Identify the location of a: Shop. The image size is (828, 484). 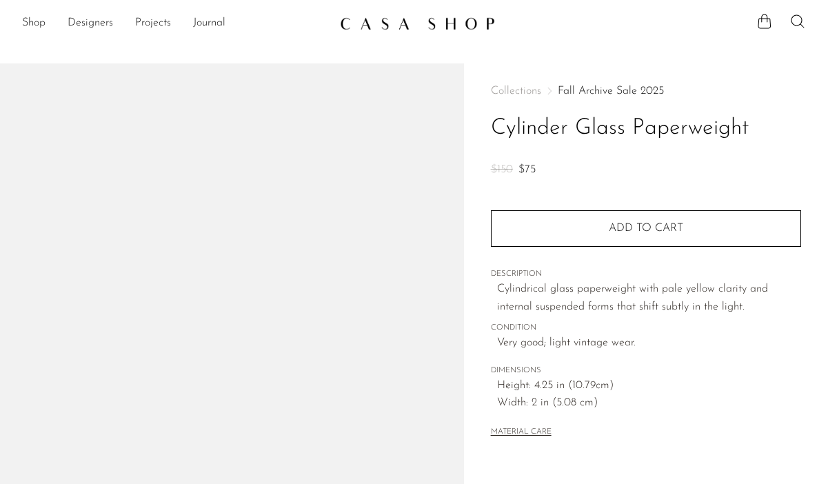
(34, 23).